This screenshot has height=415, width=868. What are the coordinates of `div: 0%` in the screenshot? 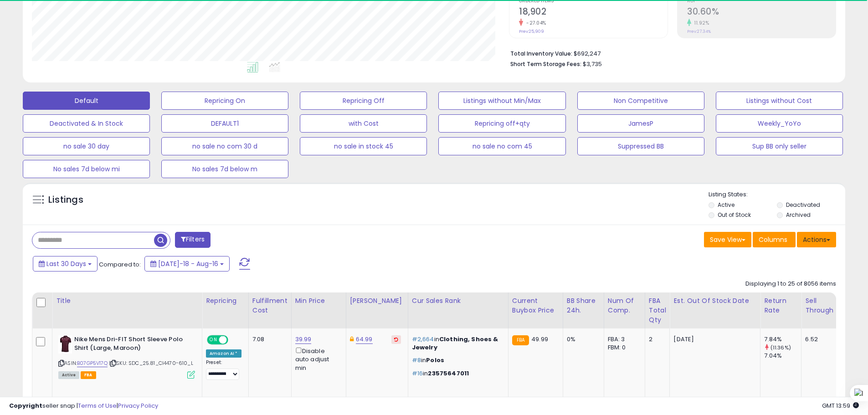 It's located at (581, 339).